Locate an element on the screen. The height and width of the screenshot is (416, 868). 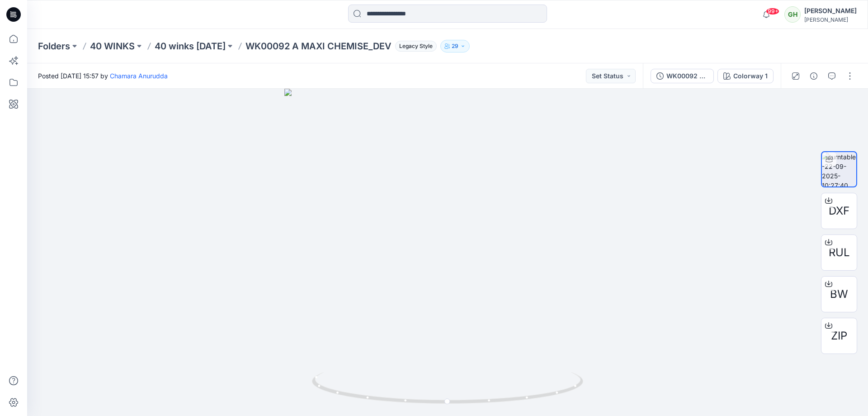
span: 99+ is located at coordinates (772, 11).